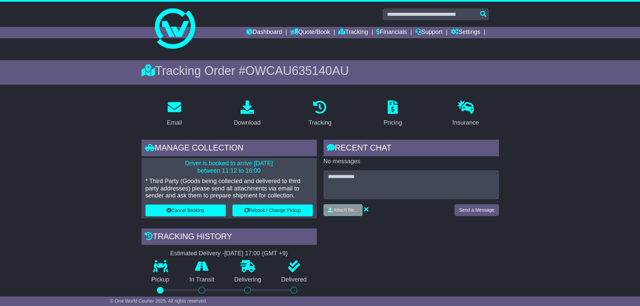 This screenshot has height=306, width=640. I want to click on div: Tracking, so click(320, 123).